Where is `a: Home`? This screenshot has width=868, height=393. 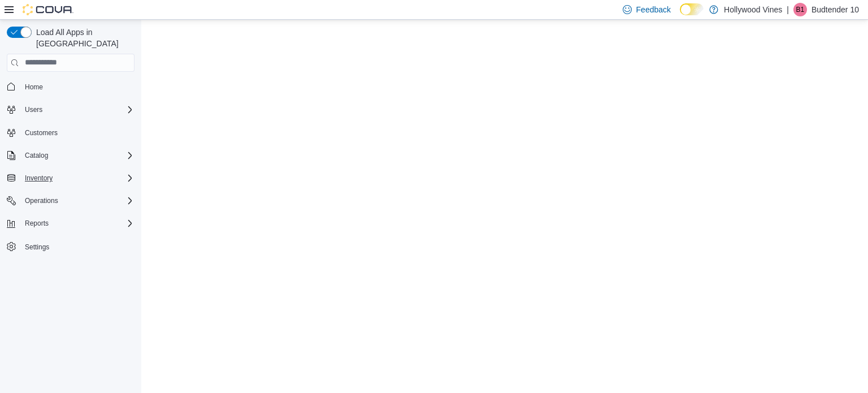 a: Home is located at coordinates (34, 87).